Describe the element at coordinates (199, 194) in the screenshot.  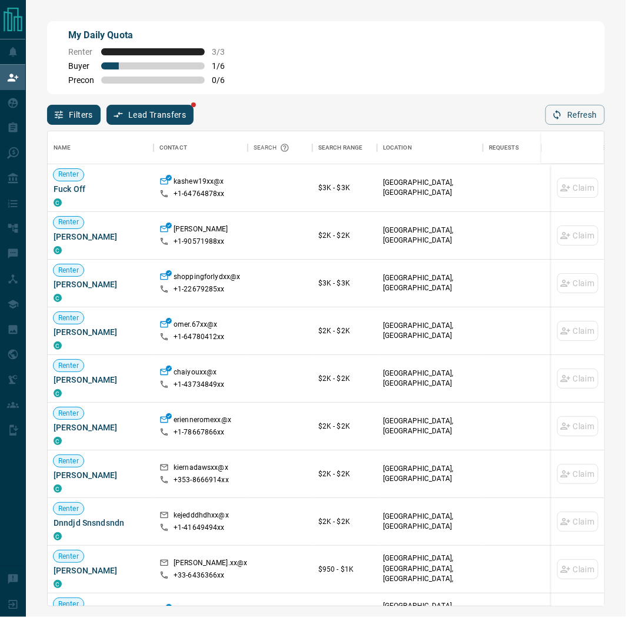
I see `p: +1- 64764878xx` at that location.